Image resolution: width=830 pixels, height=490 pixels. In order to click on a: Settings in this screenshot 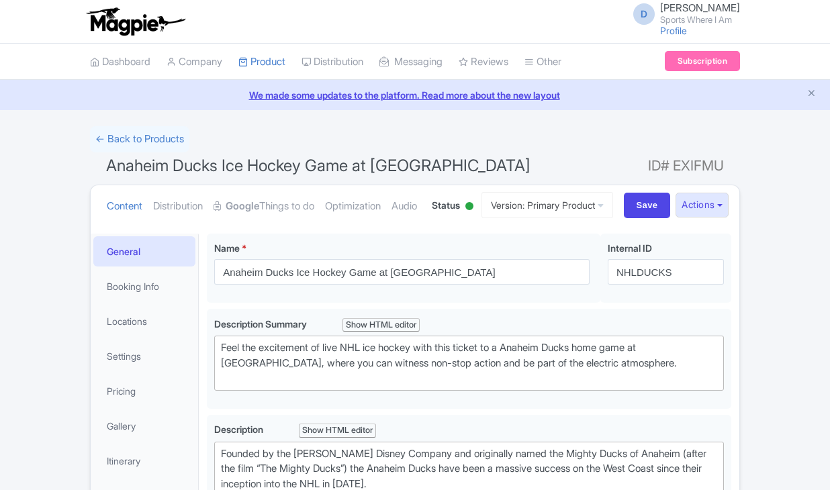, I will do `click(144, 356)`.